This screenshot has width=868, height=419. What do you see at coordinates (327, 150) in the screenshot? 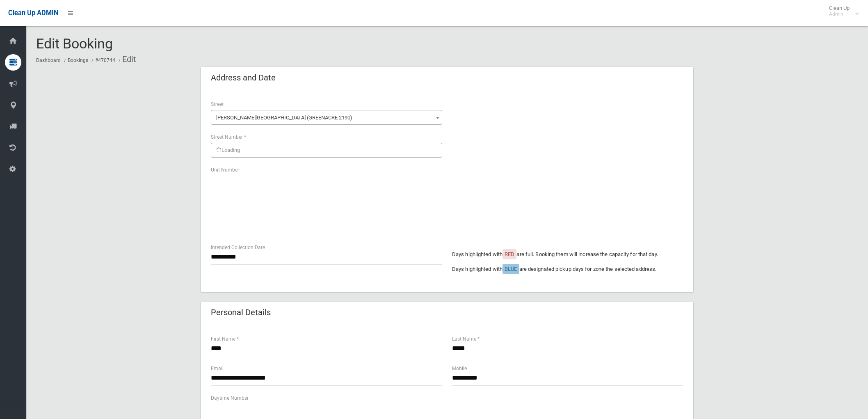
I see `div: Loading` at bounding box center [327, 150].